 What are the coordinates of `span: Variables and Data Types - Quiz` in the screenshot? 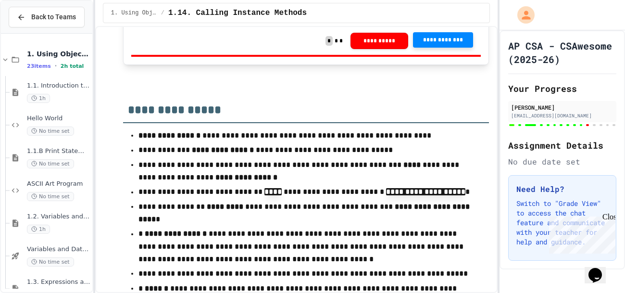 It's located at (59, 249).